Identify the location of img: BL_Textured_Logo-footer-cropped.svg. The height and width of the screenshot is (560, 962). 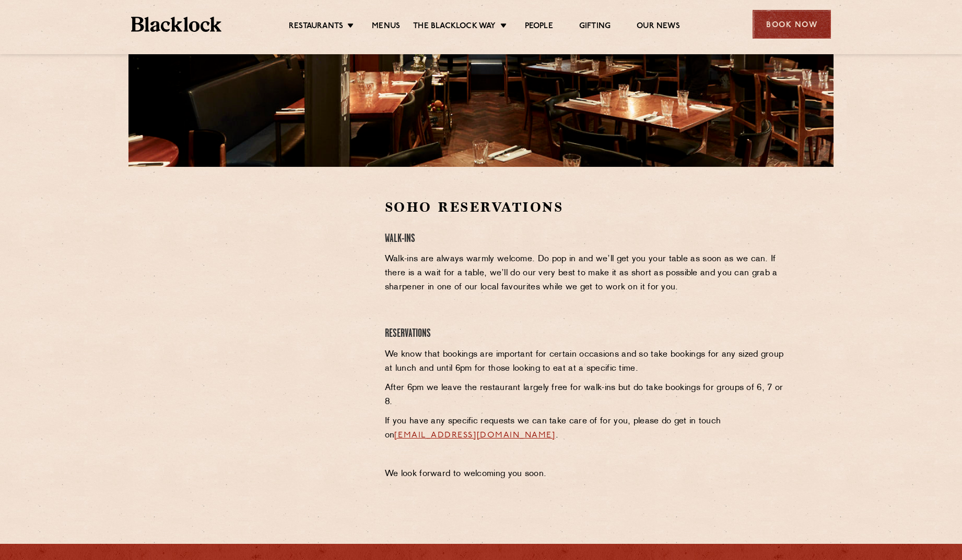
(176, 24).